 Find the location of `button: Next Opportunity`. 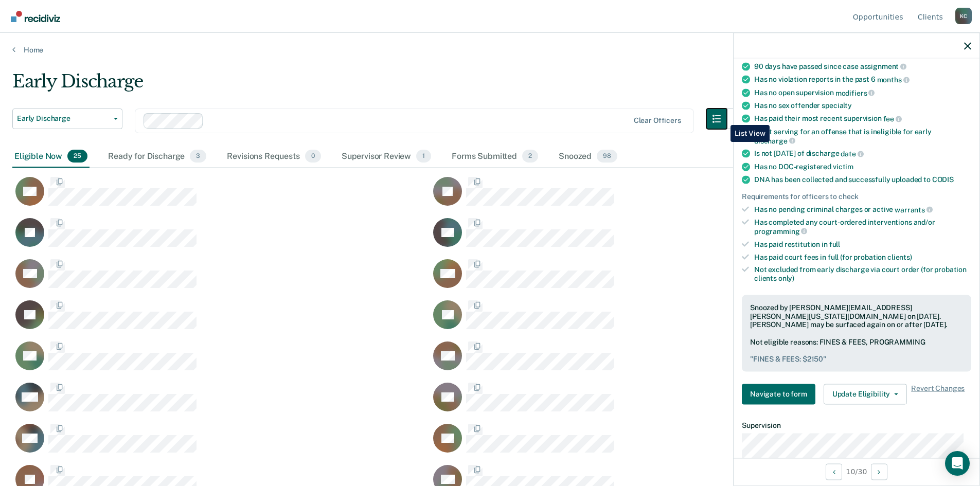

button: Next Opportunity is located at coordinates (879, 471).